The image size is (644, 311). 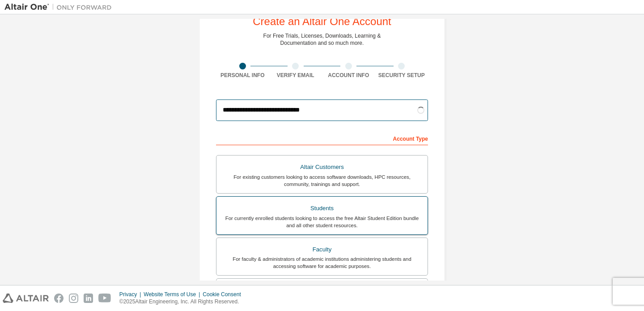 What do you see at coordinates (131, 294) in the screenshot?
I see `div: Privacy` at bounding box center [131, 294].